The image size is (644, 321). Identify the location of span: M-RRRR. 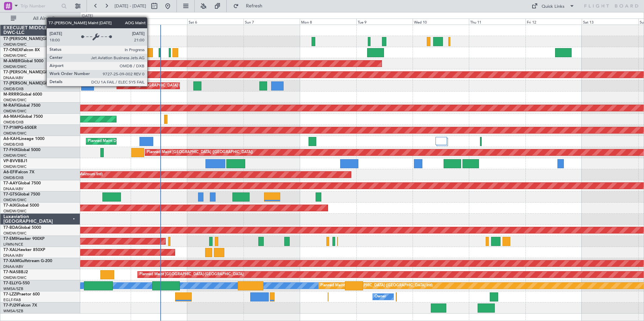
(11, 94).